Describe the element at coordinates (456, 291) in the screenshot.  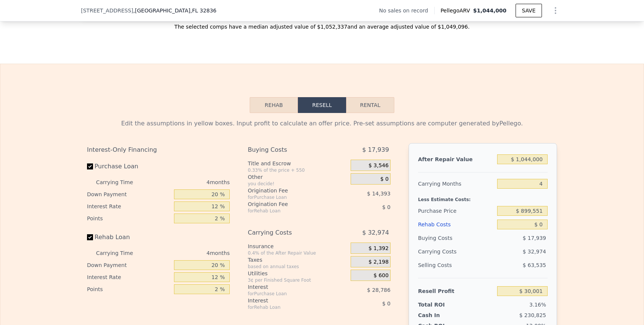
I see `div: Resell Profit` at that location.